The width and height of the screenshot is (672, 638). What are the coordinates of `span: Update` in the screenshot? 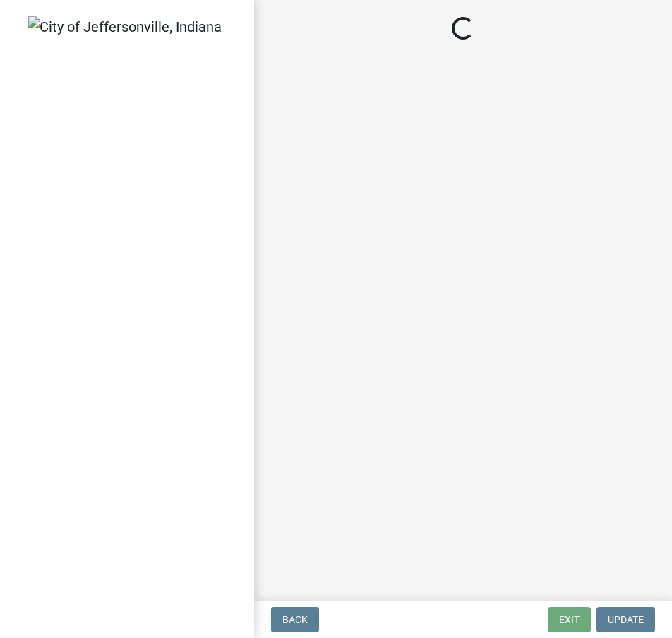 It's located at (625, 619).